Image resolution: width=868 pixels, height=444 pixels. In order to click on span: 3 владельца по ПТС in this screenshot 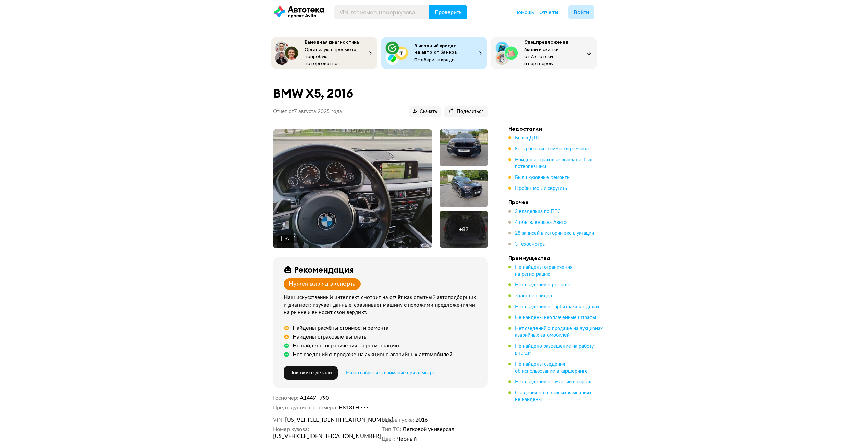, I will do `click(538, 212)`.